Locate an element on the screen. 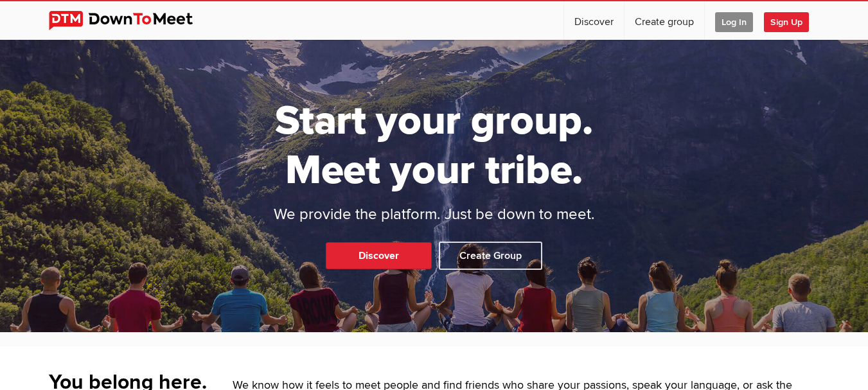 This screenshot has height=390, width=868. h1: Start your group. Meet your tribe. is located at coordinates (434, 146).